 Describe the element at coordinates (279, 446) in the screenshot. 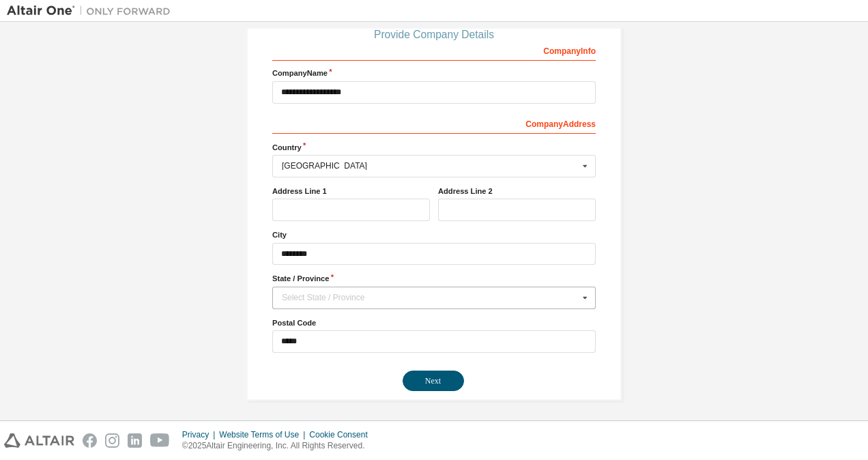

I see `p: © 2025 Altair Engineering, Inc. All Rights Reserved.` at that location.